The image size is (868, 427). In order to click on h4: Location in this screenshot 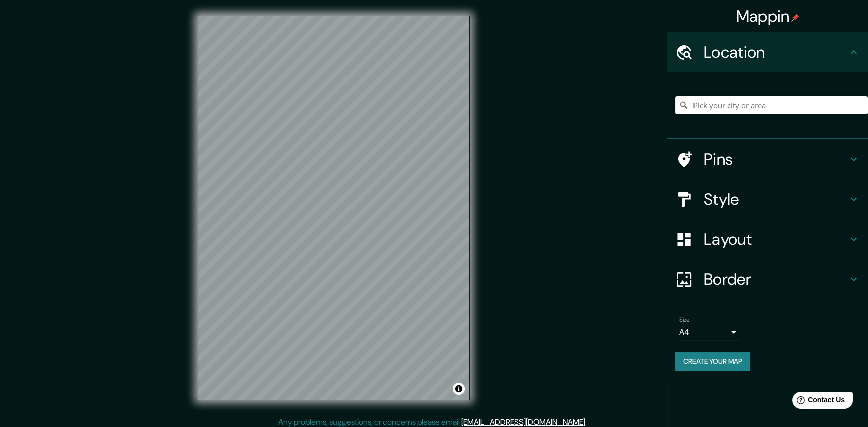, I will do `click(775, 52)`.